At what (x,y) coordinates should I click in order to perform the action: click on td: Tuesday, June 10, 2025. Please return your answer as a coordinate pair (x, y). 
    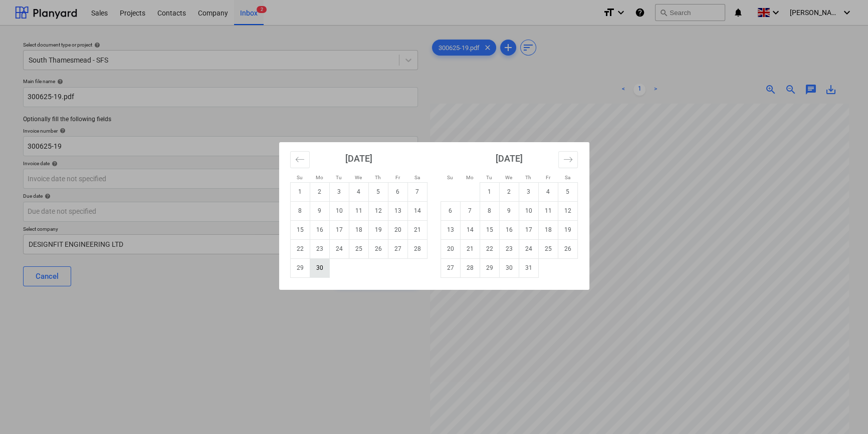
    Looking at the image, I should click on (338, 211).